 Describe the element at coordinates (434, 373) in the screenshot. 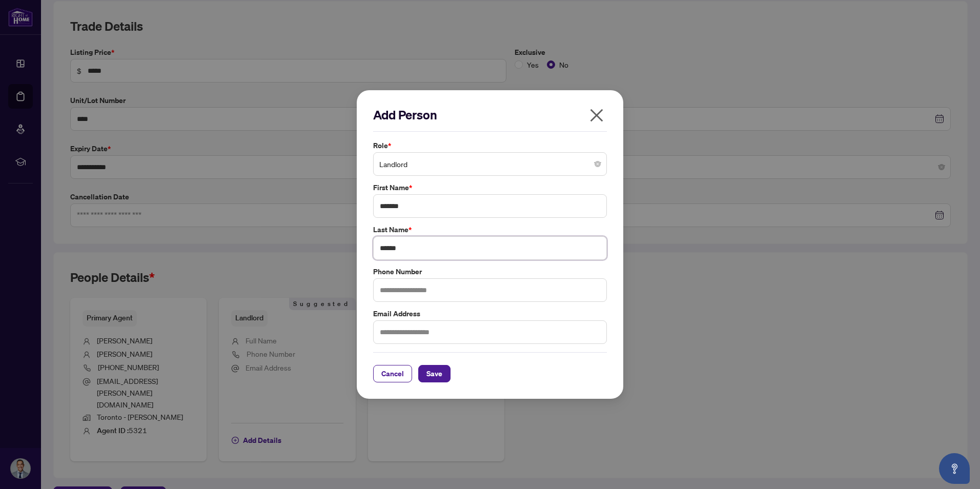

I see `span: Save` at that location.